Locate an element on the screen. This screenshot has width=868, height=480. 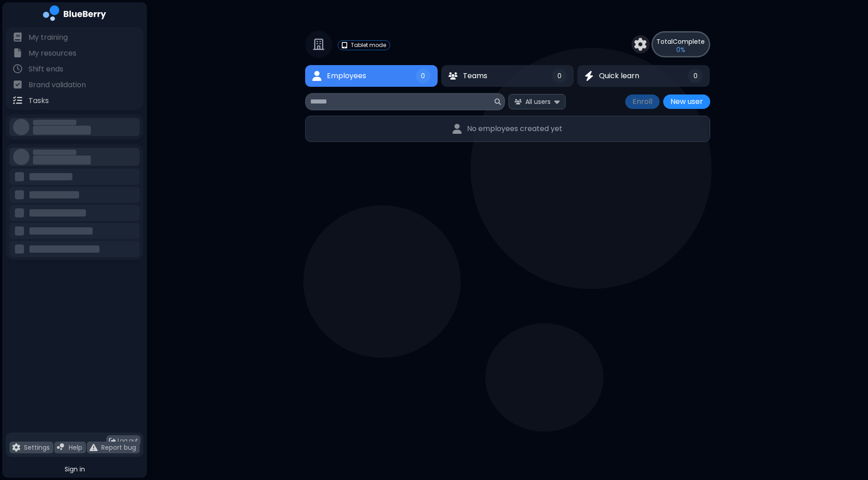
p: My training is located at coordinates (48, 38).